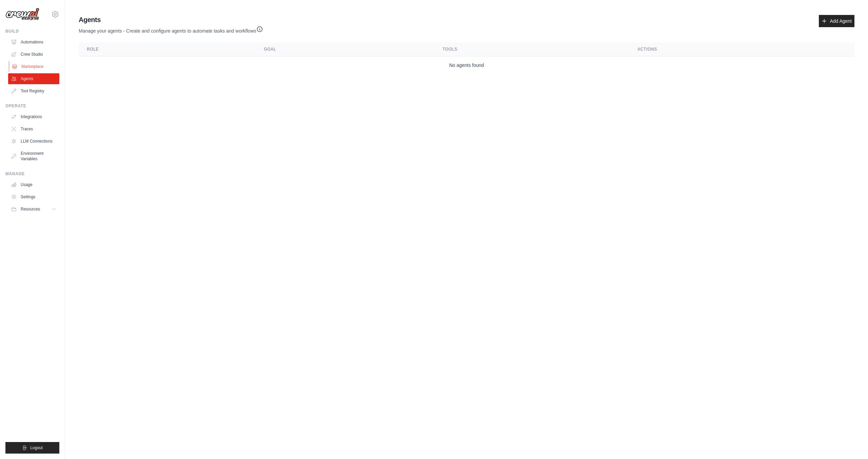 The width and height of the screenshot is (868, 459). I want to click on h2: Agents, so click(171, 20).